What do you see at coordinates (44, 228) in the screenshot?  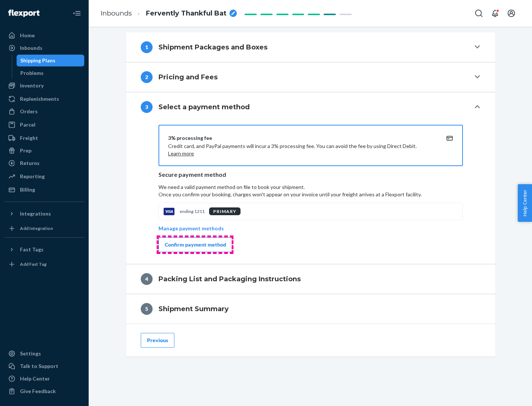 I see `a: Add Integration` at bounding box center [44, 228].